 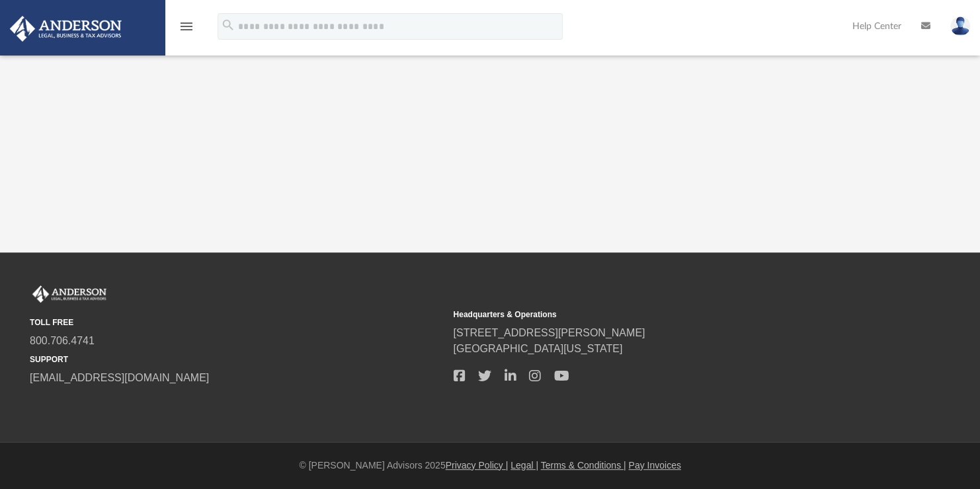 What do you see at coordinates (583, 465) in the screenshot?
I see `a: Terms & Conditions |` at bounding box center [583, 465].